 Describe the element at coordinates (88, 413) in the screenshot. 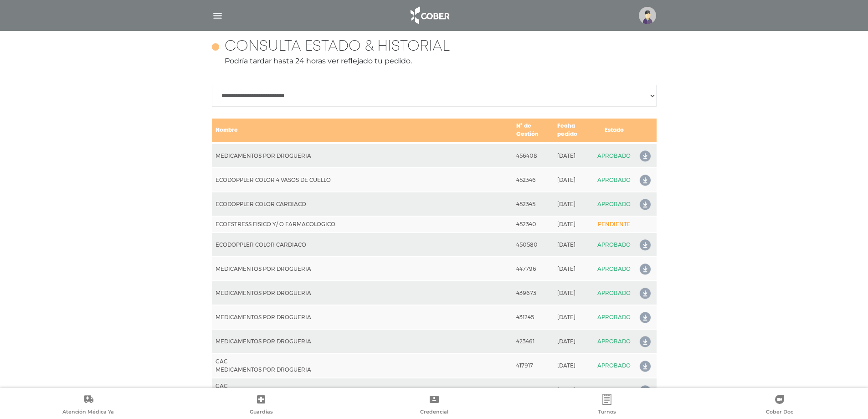

I see `span: Atención Médica Ya` at that location.